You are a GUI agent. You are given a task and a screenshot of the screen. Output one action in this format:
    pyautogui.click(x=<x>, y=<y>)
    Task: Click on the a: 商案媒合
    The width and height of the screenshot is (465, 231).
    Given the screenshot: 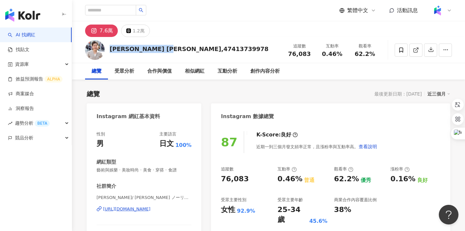 What is the action you would take?
    pyautogui.click(x=21, y=94)
    